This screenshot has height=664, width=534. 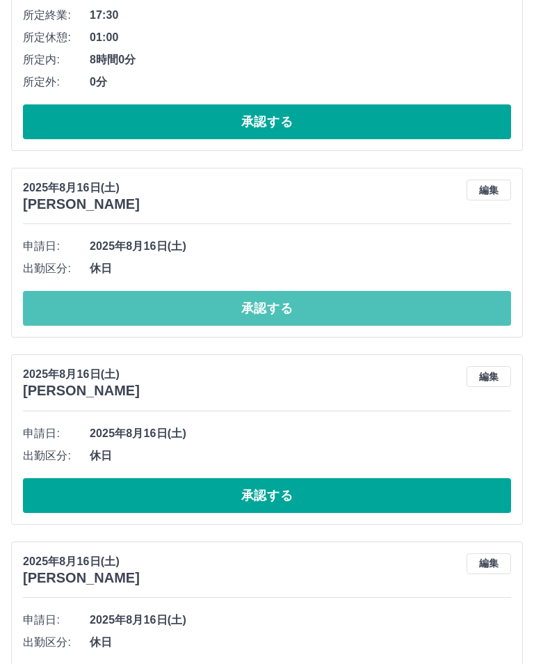 I want to click on span: 8時間0分, so click(x=301, y=60).